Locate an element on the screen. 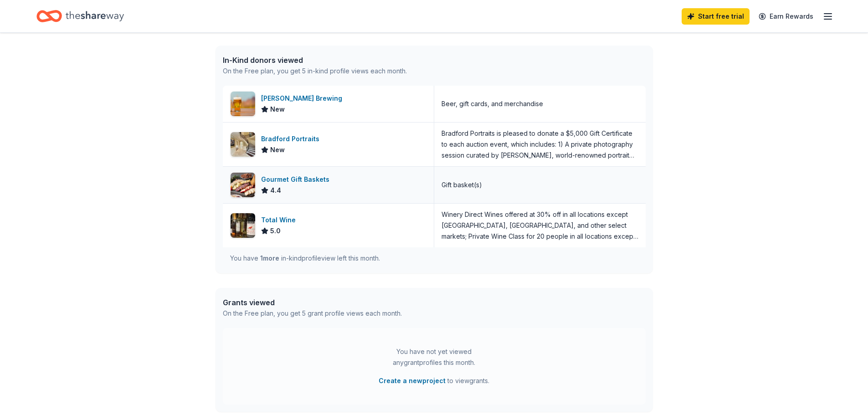 This screenshot has height=415, width=868. img: Image for Bradford Portraits is located at coordinates (243, 144).